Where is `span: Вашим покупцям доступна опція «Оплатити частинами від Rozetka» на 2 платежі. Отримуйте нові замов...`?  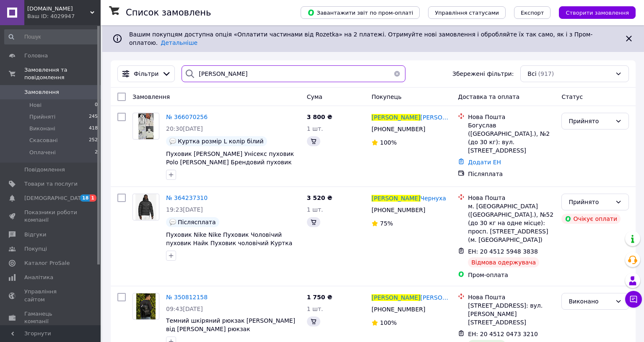 span: Вашим покупцям доступна опція «Оплатити частинами від Rozetka» на 2 платежі. Отримуйте нові замов... is located at coordinates (360, 39).